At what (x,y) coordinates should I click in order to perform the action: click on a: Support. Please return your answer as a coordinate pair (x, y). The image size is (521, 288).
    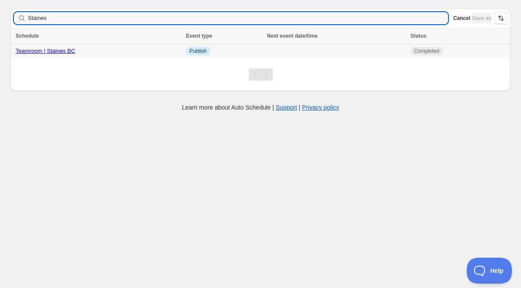
    Looking at the image, I should click on (286, 108).